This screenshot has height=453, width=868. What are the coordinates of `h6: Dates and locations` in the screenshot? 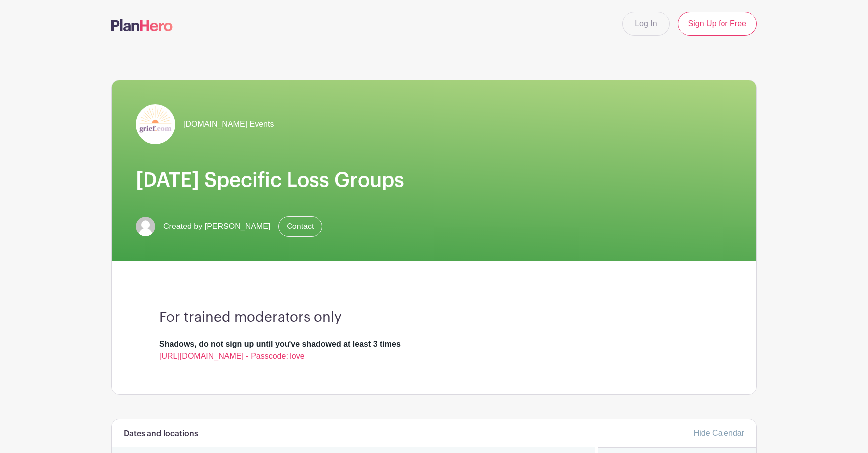 It's located at (161, 433).